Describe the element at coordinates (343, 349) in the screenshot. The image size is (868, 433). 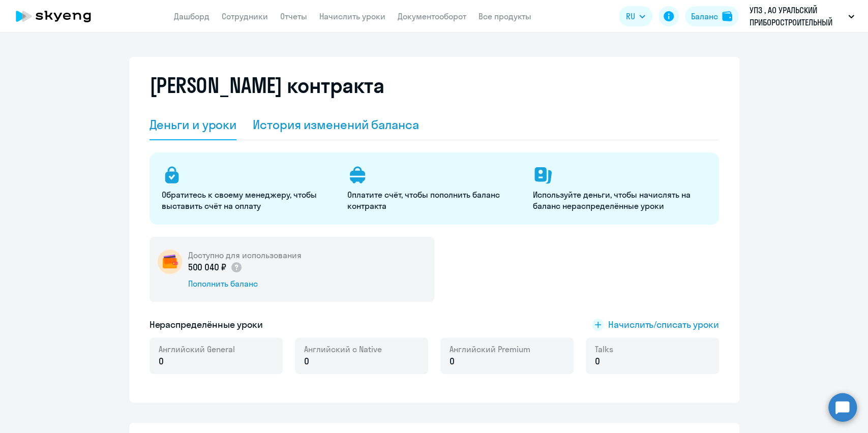
I see `span: Английский с Native` at that location.